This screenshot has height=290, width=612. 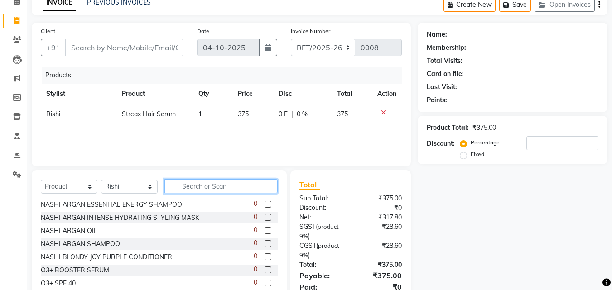 What do you see at coordinates (485, 143) in the screenshot?
I see `label: Percentage` at bounding box center [485, 143].